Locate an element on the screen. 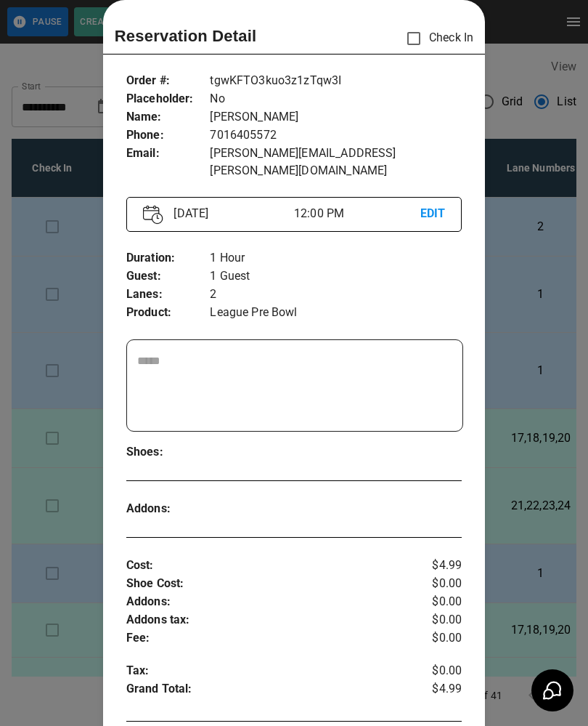 The width and height of the screenshot is (588, 726). p: Lanes : is located at coordinates (168, 295).